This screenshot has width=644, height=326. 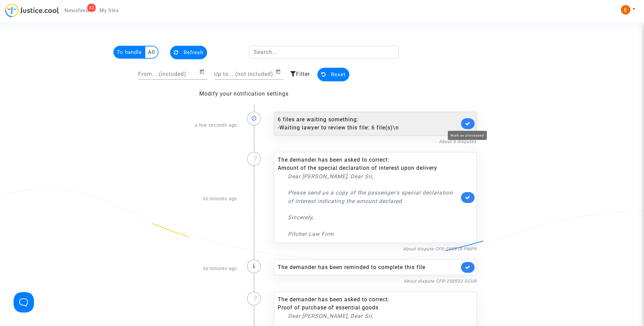 What do you see at coordinates (368, 268) in the screenshot?
I see `div: The demander has been reminded to complete this file` at bounding box center [368, 268].